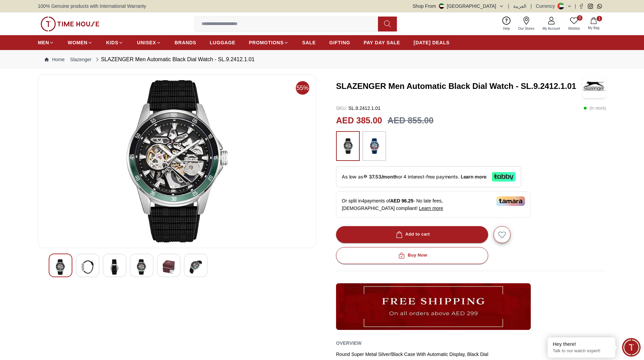 This screenshot has width=644, height=360. Describe the element at coordinates (412, 255) in the screenshot. I see `button: Buy Now` at that location.